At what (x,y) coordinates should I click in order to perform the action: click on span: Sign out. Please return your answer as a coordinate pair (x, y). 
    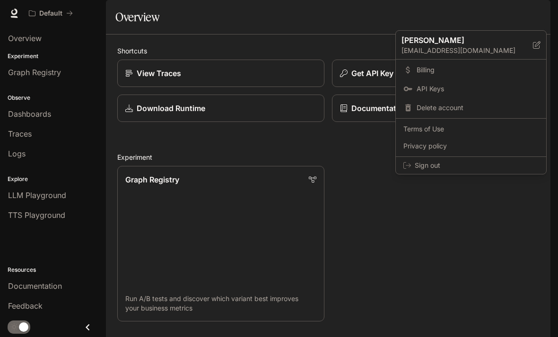
    Looking at the image, I should click on (477, 166).